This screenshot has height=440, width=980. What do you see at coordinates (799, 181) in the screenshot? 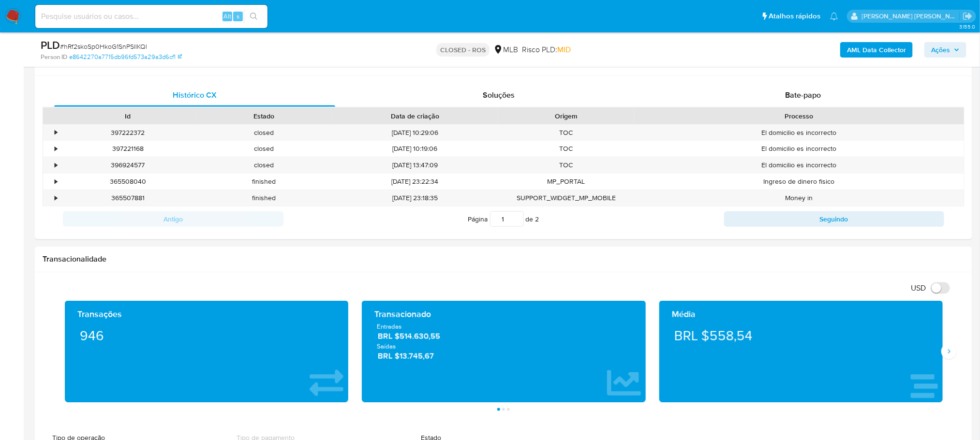
I see `div: Ingreso de dinero fisico` at bounding box center [799, 181].